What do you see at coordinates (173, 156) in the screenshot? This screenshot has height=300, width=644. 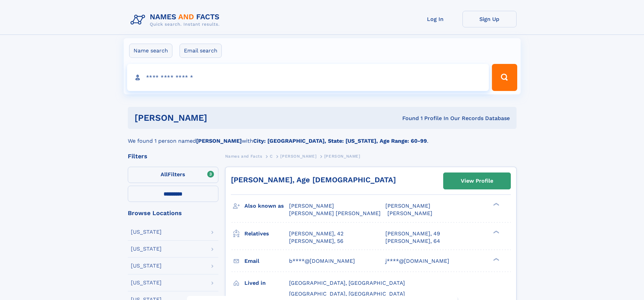 I see `div: Filters` at bounding box center [173, 156].